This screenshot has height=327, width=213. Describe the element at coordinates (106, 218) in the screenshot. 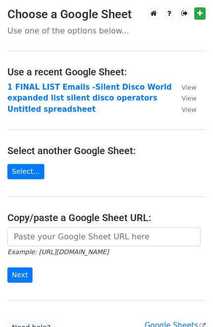

I see `h4: Copy/paste a Google Sheet URL:` at that location.